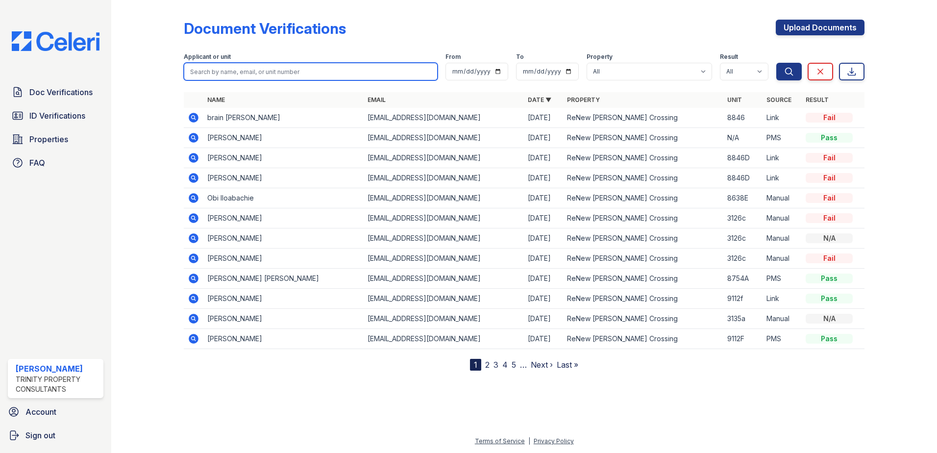 This screenshot has height=453, width=937. Describe the element at coordinates (743, 318) in the screenshot. I see `td: 3135a` at that location.